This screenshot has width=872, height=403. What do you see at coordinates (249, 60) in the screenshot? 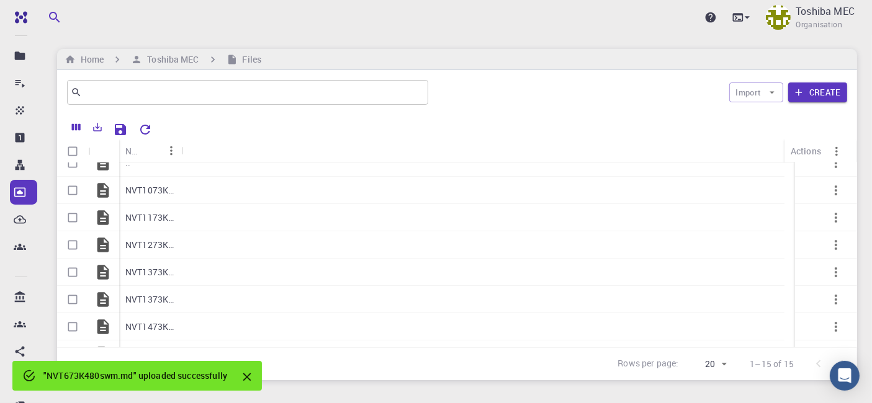
I see `h6: Files` at bounding box center [249, 60].